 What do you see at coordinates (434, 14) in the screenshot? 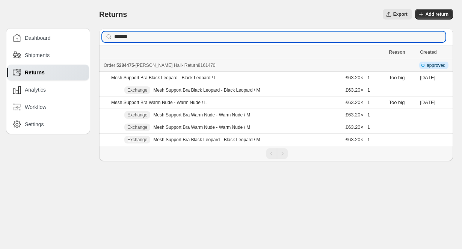
I see `button: Add return` at bounding box center [434, 14].